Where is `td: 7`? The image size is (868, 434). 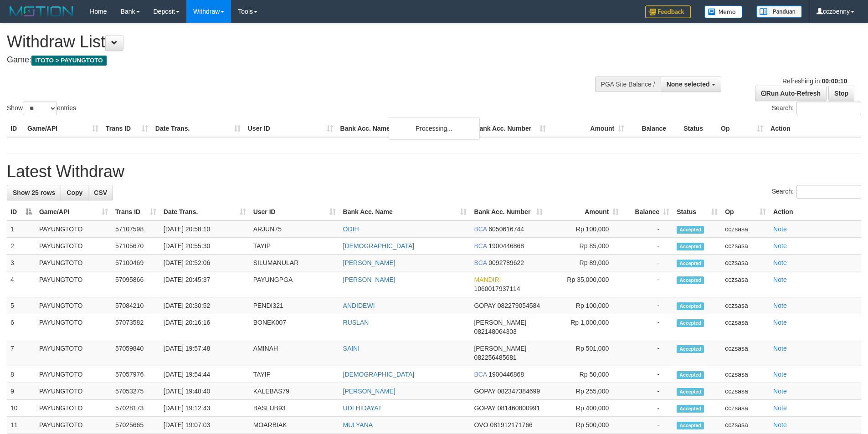
td: 7 is located at coordinates (21, 353).